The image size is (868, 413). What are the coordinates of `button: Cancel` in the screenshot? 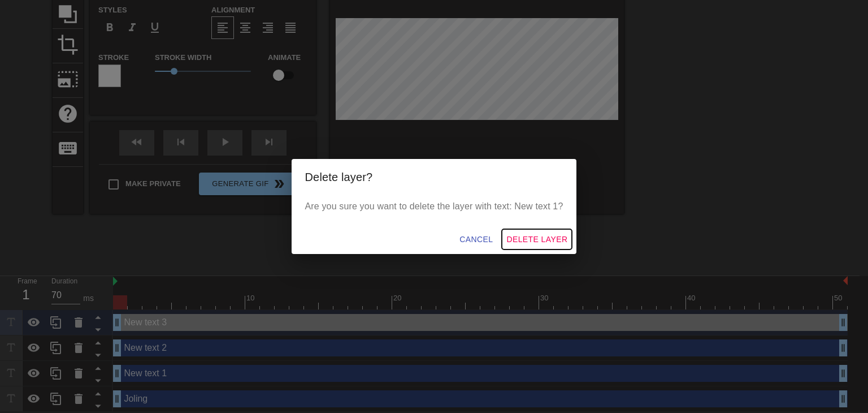 It's located at (476, 239).